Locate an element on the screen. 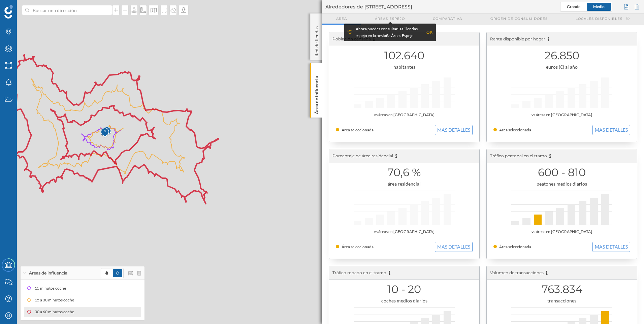 This screenshot has width=644, height=324. h1: 600 - 810 is located at coordinates (562, 172).